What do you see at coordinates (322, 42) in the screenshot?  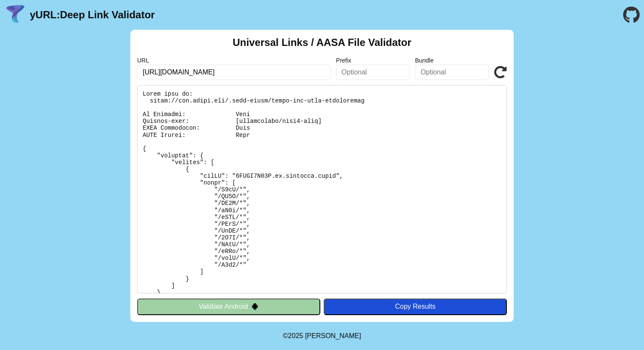 I see `h2: Universal Links / AASA File Validator` at bounding box center [322, 42].